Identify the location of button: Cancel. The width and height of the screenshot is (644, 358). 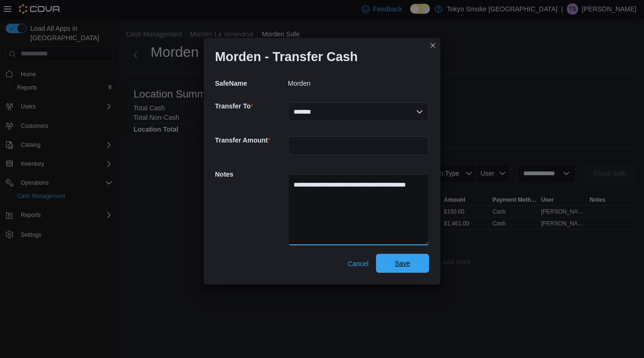
(358, 264).